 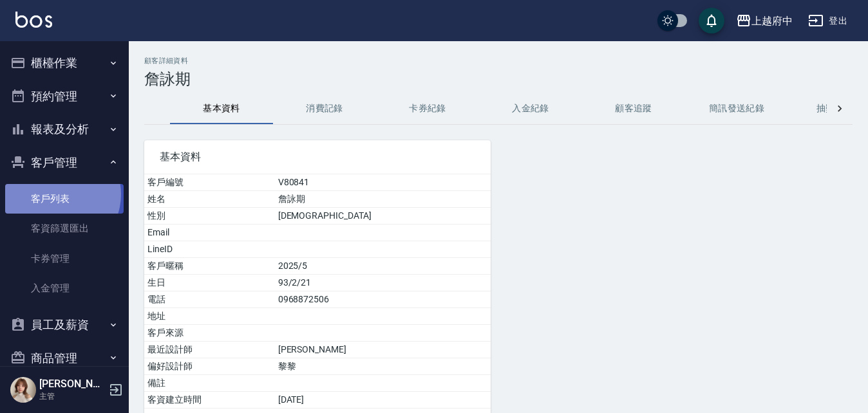 What do you see at coordinates (65, 259) in the screenshot?
I see `a: 卡券管理` at bounding box center [65, 259].